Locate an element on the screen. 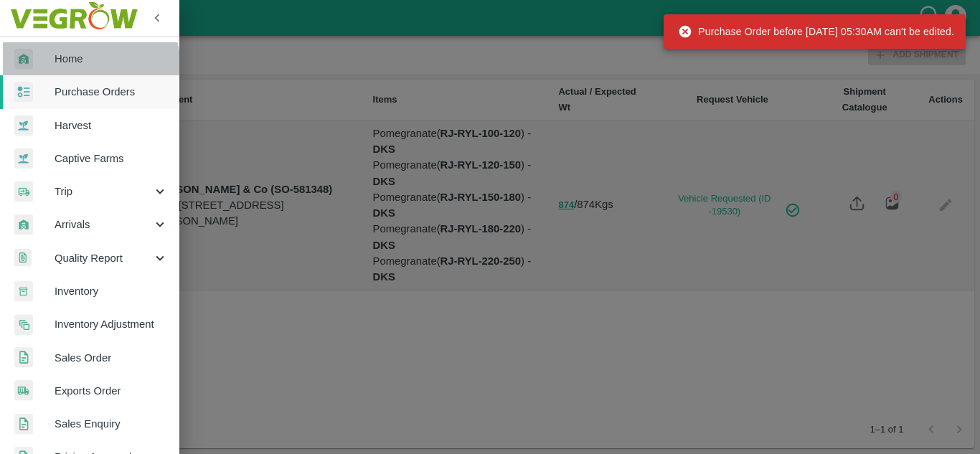 The width and height of the screenshot is (980, 454). span: Home is located at coordinates (111, 59).